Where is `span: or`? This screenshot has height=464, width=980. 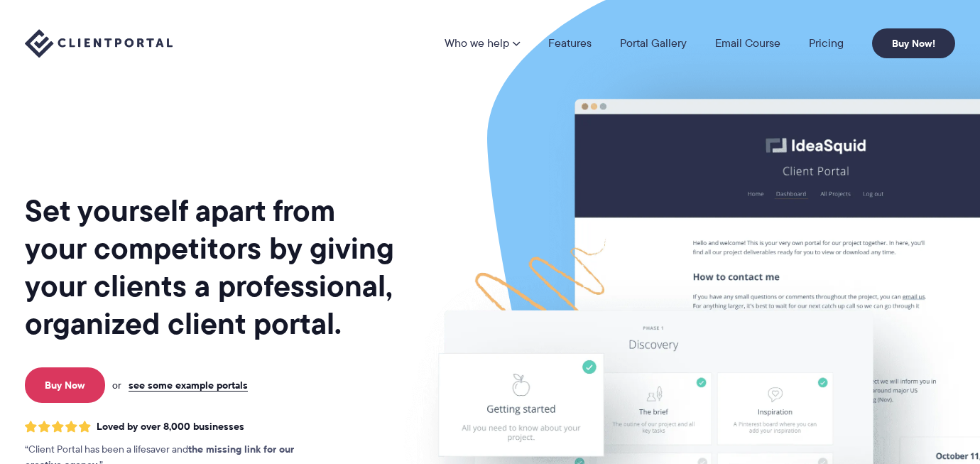 span: or is located at coordinates (117, 385).